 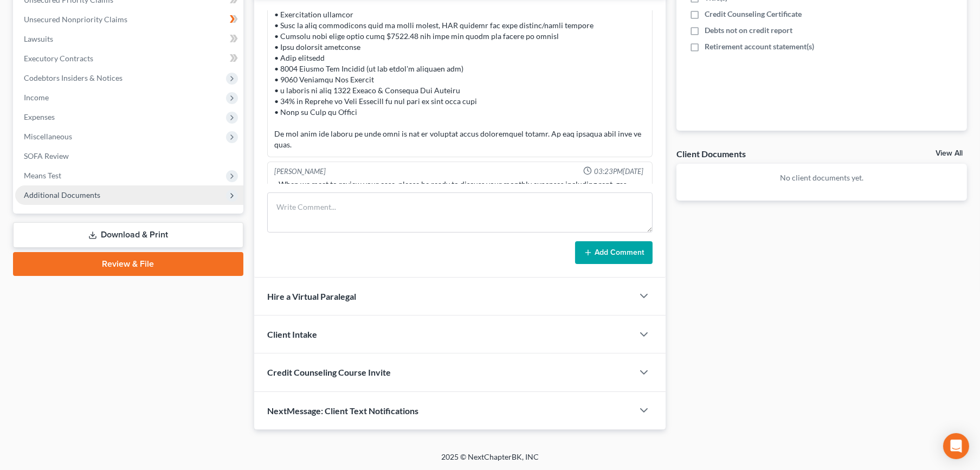 I want to click on a: SOFA Review, so click(x=129, y=156).